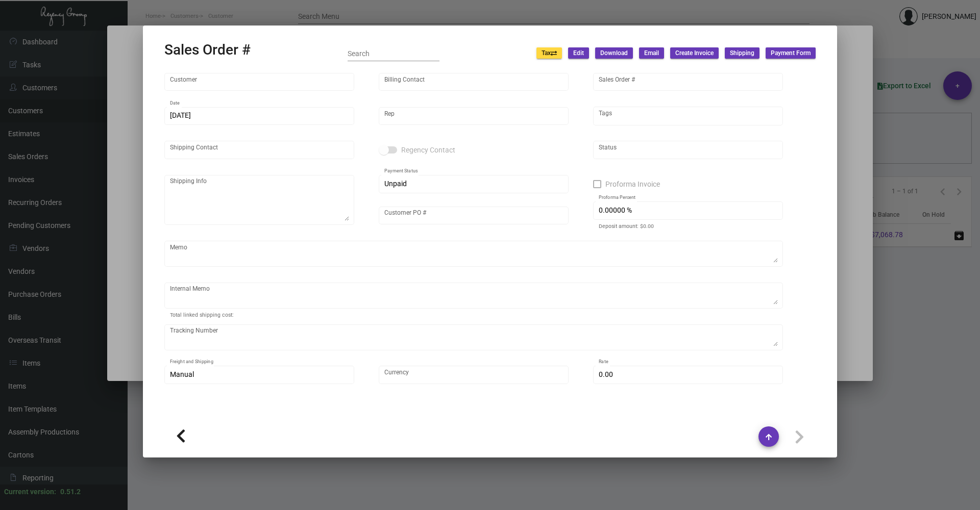 Image resolution: width=980 pixels, height=510 pixels. What do you see at coordinates (742, 53) in the screenshot?
I see `span: Shipping` at bounding box center [742, 53].